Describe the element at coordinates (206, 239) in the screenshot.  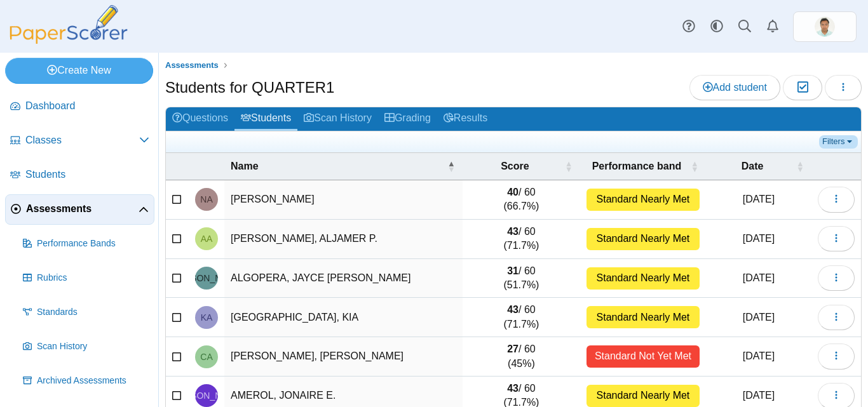
I see `span: ALJAMER P. ADAM` at that location.